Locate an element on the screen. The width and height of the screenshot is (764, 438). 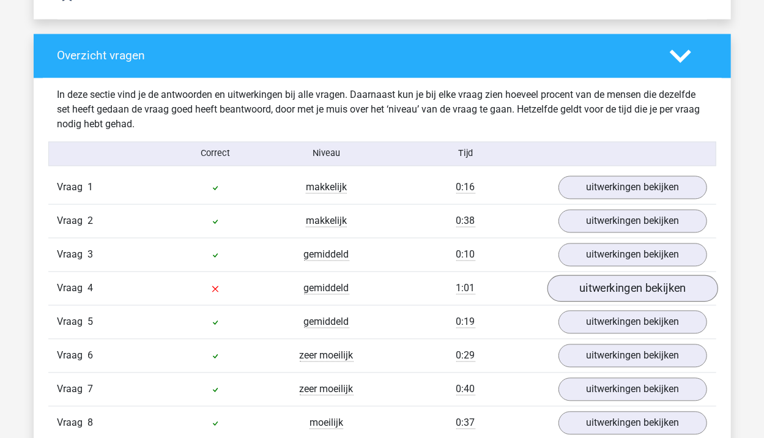
span: 2 is located at coordinates (90, 221).